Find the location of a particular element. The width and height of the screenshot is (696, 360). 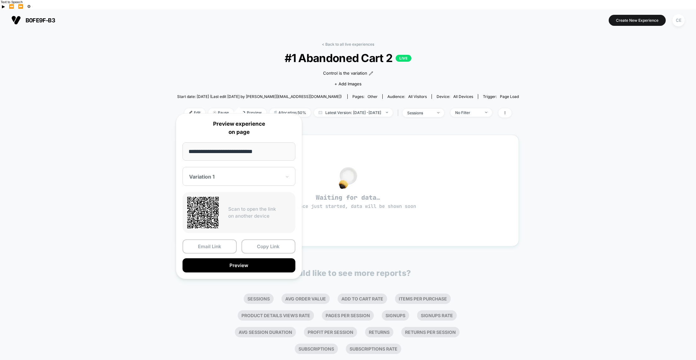

p: Scan to open the link on another device is located at coordinates (260, 213).